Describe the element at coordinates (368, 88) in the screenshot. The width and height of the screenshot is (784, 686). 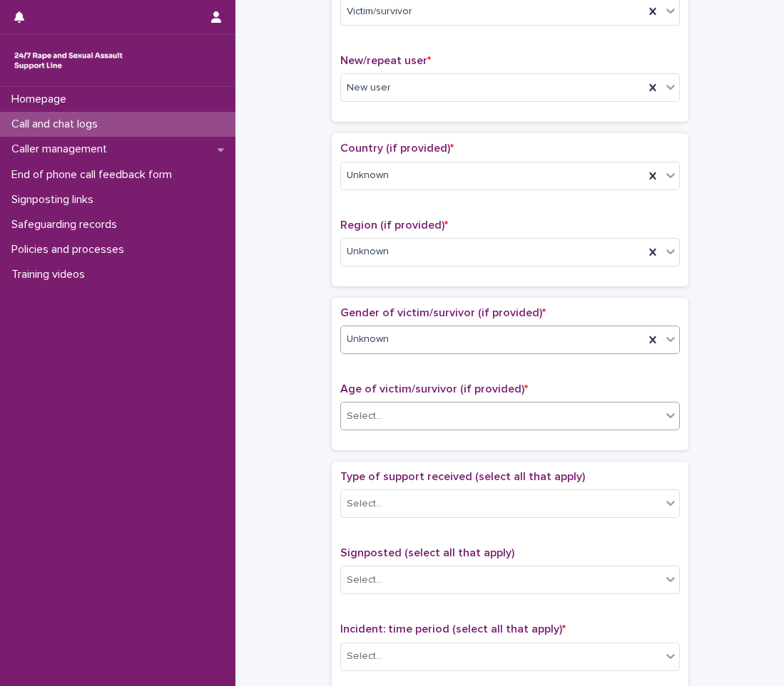
I see `span: New user` at that location.